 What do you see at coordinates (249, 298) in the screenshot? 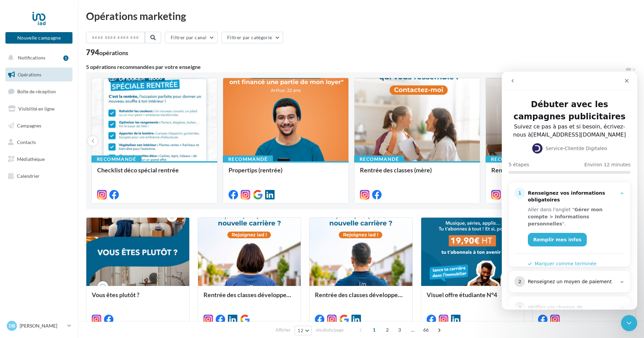
I see `div: Rentrée des classes développement (conseillère)` at bounding box center [249, 298].